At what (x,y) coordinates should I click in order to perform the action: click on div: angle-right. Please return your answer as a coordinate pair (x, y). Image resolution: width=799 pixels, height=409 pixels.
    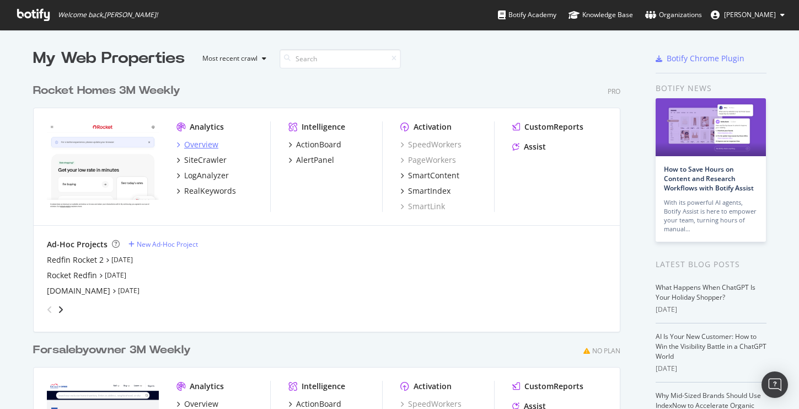
    Looking at the image, I should click on (61, 309).